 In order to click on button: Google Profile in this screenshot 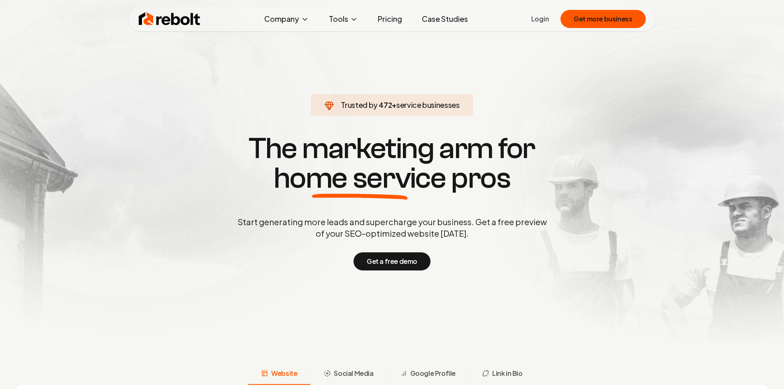, I will do `click(427, 374)`.